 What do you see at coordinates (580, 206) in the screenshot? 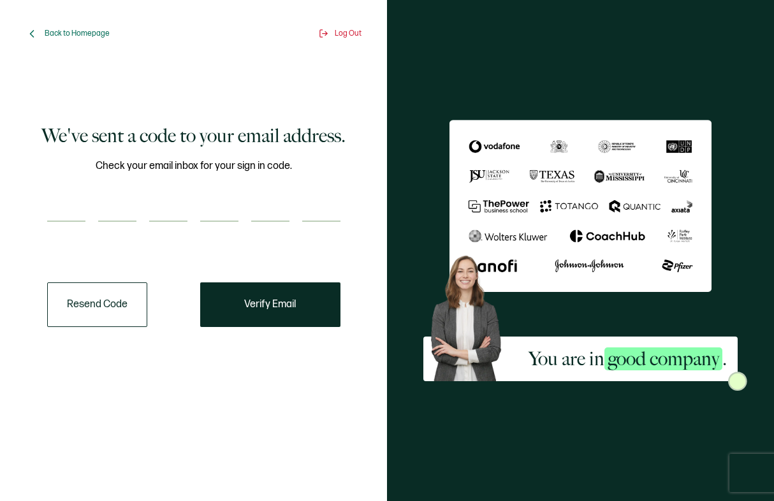
I see `img: Sertifier We've sent a code to your email address.` at bounding box center [580, 206].